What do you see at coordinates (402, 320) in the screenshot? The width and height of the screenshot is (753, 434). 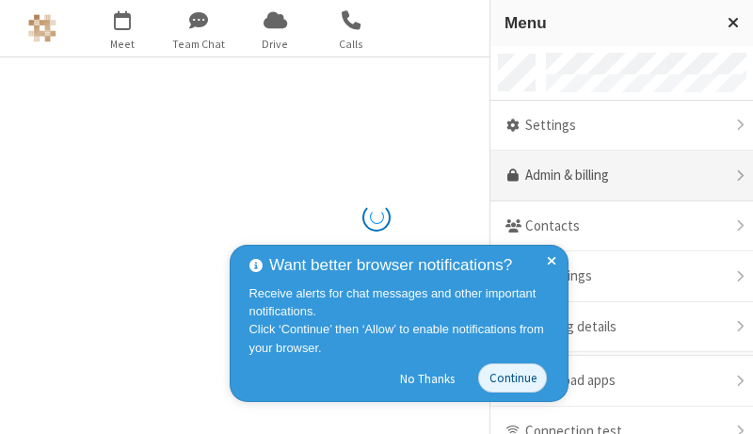 I see `div: Receive alerts for chat messages and other important notifications. Click ‘Continue’ then ‘Allow’...` at bounding box center [402, 320].